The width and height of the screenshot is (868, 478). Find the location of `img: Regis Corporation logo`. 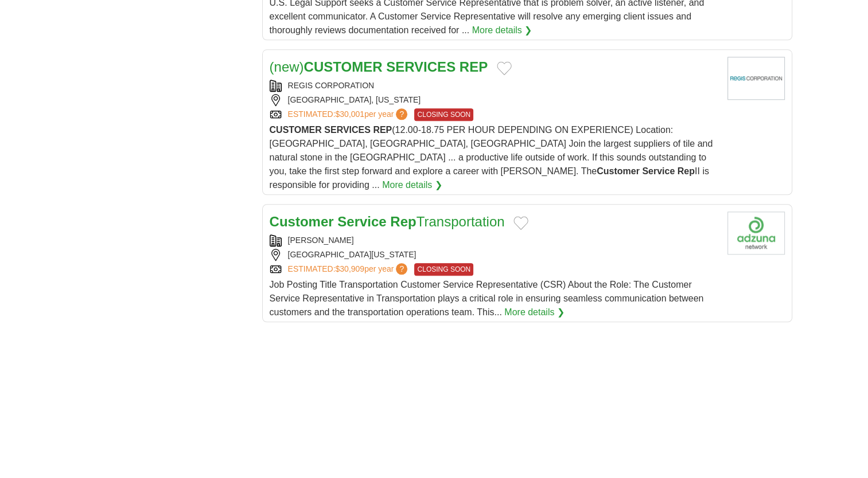

img: Regis Corporation logo is located at coordinates (756, 78).